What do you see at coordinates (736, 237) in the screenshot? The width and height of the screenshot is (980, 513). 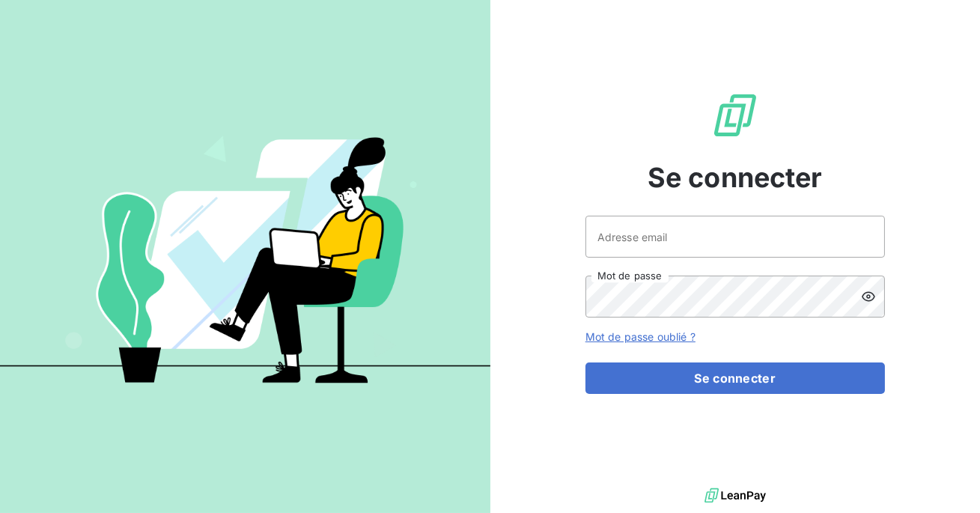 I see `input: placeholder` at bounding box center [736, 237].